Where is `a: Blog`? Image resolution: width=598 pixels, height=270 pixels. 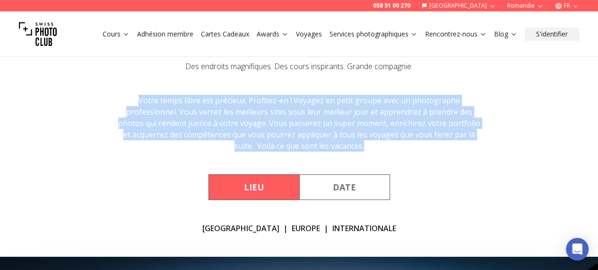 a: Blog is located at coordinates (506, 34).